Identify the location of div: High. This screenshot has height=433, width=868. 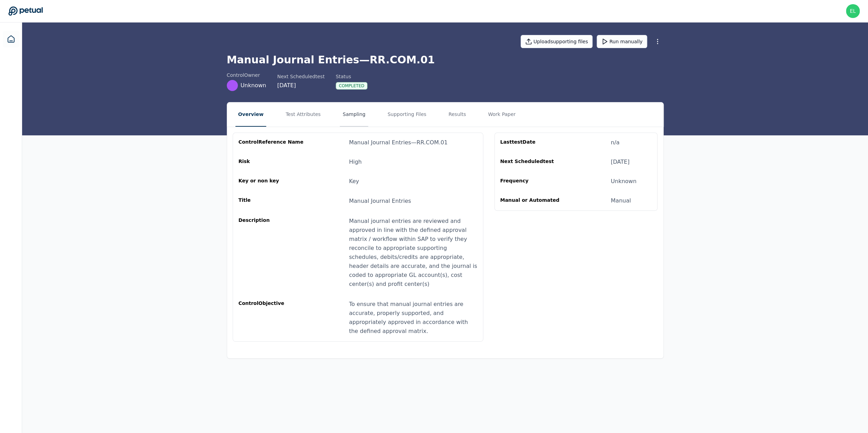
(355, 162).